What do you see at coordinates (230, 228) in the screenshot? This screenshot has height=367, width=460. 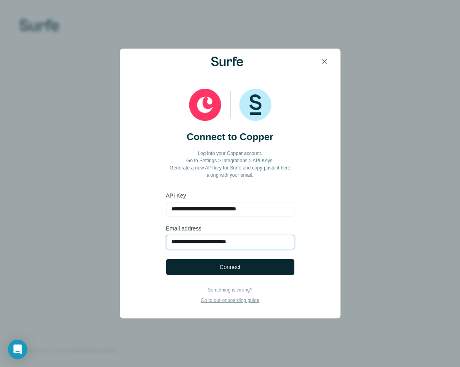 I see `label: Email address` at bounding box center [230, 228].